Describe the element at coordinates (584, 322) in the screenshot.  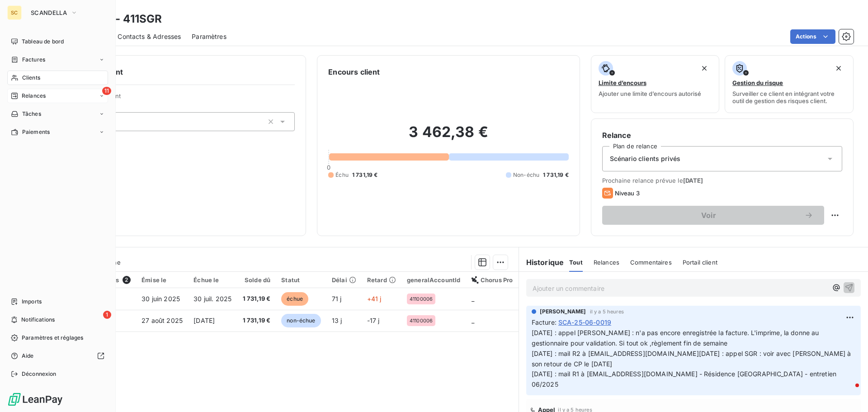
I see `span: SCA-25-06-0019` at that location.